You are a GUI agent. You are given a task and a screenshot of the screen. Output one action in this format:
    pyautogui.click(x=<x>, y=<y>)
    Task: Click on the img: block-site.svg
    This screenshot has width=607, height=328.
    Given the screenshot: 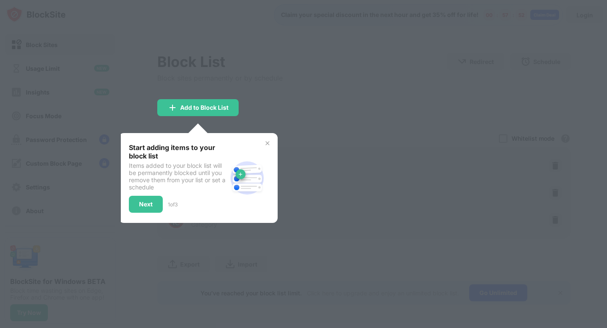 What is the action you would take?
    pyautogui.click(x=247, y=178)
    